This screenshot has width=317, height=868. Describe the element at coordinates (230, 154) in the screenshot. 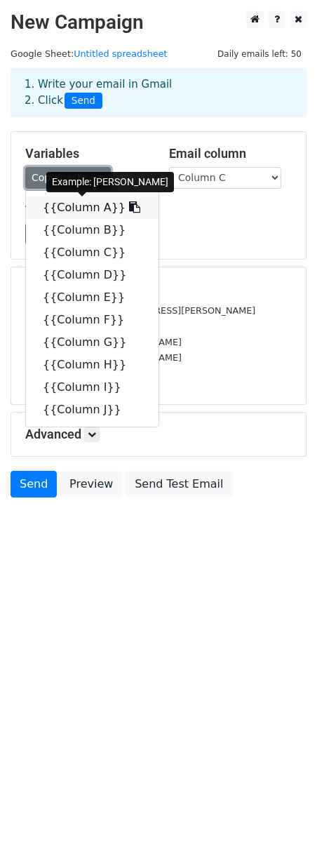

I see `h5: Email column` at that location.